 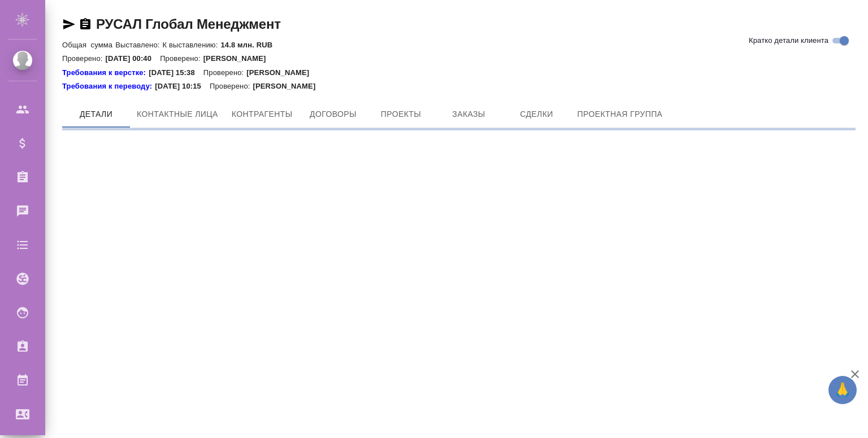 What do you see at coordinates (536, 114) in the screenshot?
I see `span: Сделки` at bounding box center [536, 114].